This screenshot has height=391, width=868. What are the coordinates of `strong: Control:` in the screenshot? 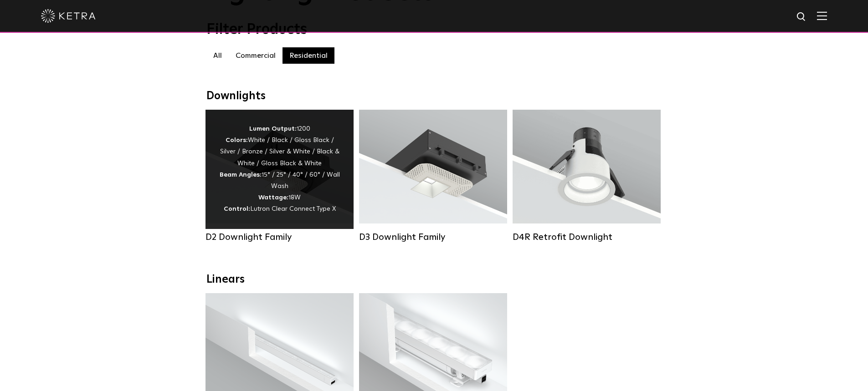 It's located at (237, 209).